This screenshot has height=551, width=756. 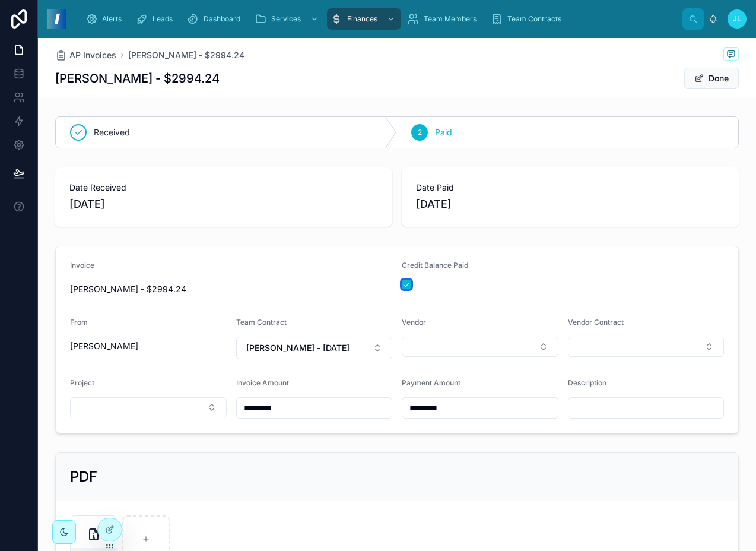 I want to click on span: Alerts, so click(x=112, y=19).